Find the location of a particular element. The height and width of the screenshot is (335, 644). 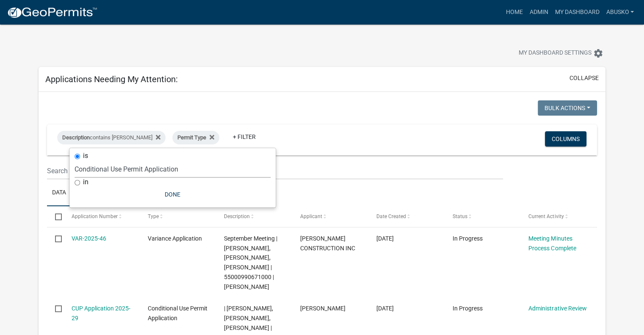

a: Data is located at coordinates (59, 193).